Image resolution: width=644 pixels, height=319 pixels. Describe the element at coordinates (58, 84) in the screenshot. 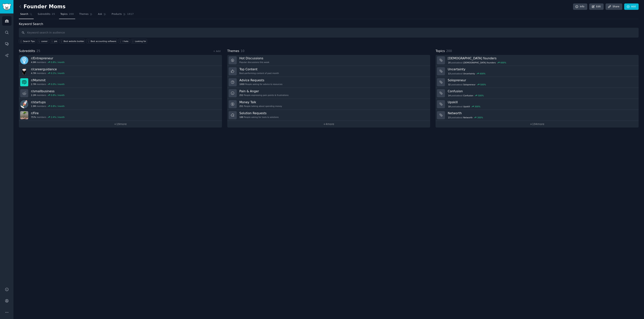

I see `div: 0.0 % / month` at that location.